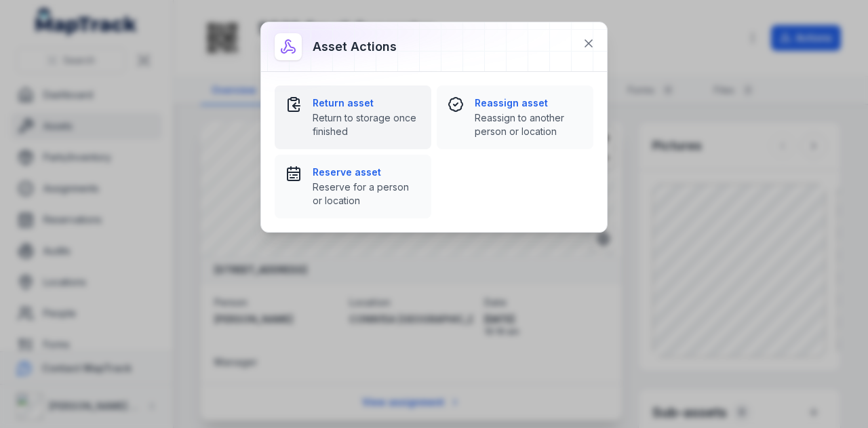  I want to click on strong: Return asset, so click(367, 103).